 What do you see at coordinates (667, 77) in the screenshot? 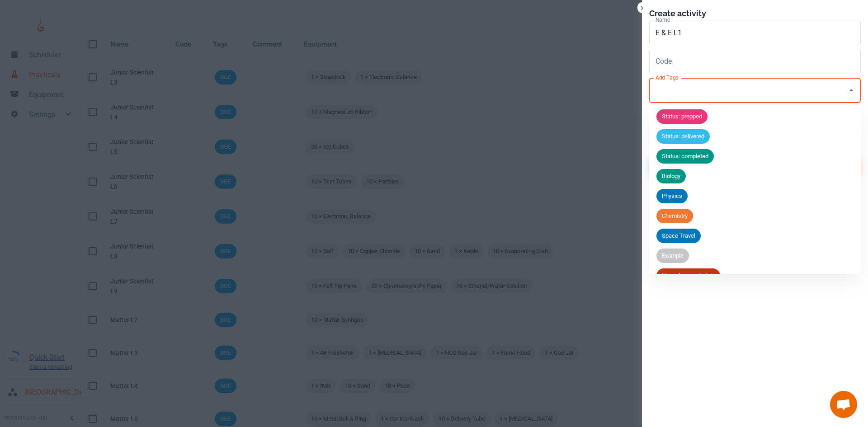
I see `label: Add Tags` at bounding box center [667, 77].